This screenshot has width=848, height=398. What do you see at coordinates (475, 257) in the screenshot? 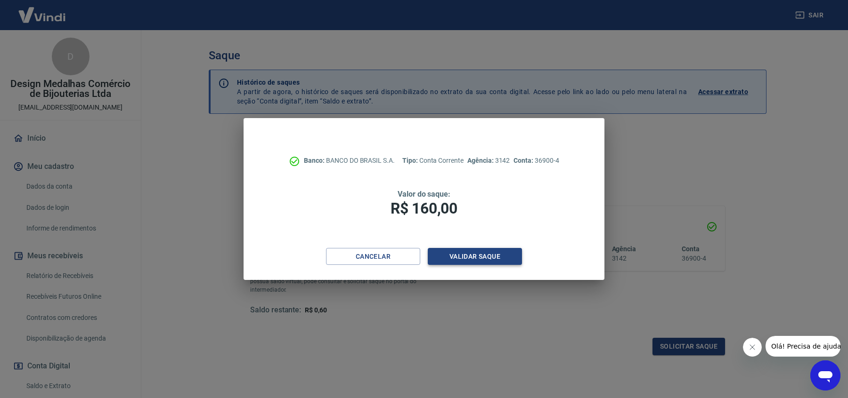
I see `button: Validar saque` at bounding box center [475, 257].